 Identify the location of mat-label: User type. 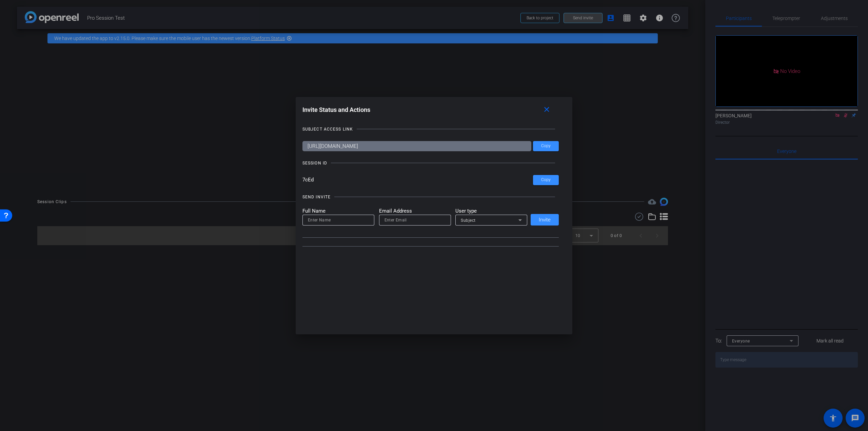
(491, 211).